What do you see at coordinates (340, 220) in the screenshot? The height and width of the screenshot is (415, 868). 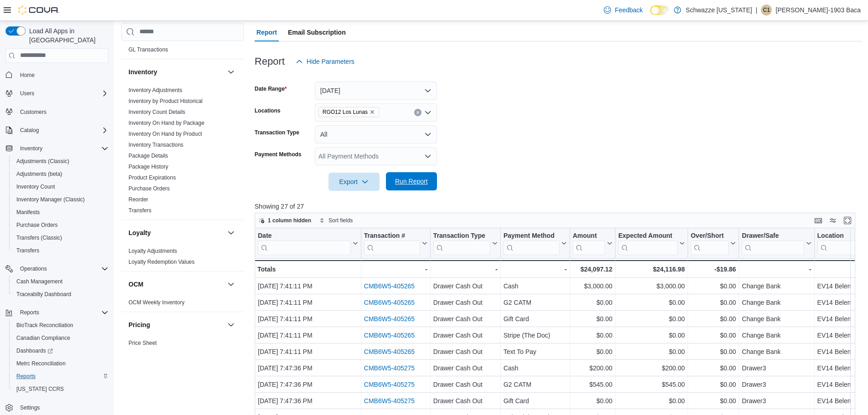 I see `span: Sort fields` at bounding box center [340, 220].